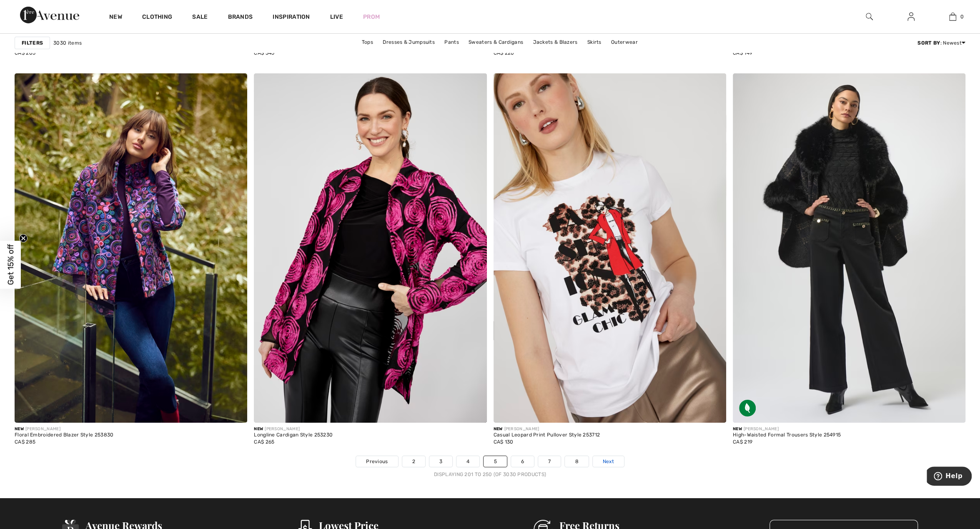  Describe the element at coordinates (496, 42) in the screenshot. I see `a: Sweaters & Cardigans` at that location.